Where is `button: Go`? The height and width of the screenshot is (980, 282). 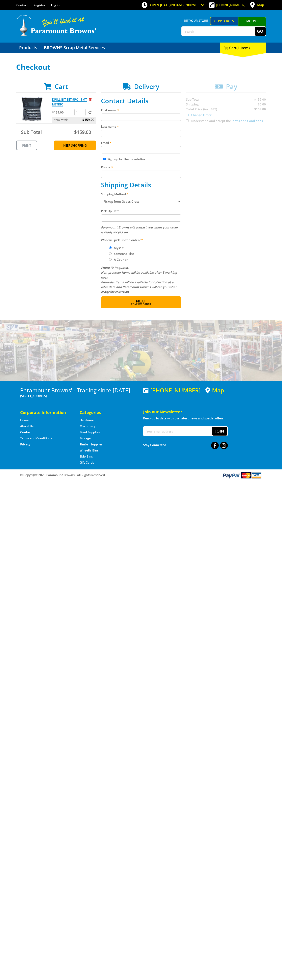
button: Go is located at coordinates (261, 31).